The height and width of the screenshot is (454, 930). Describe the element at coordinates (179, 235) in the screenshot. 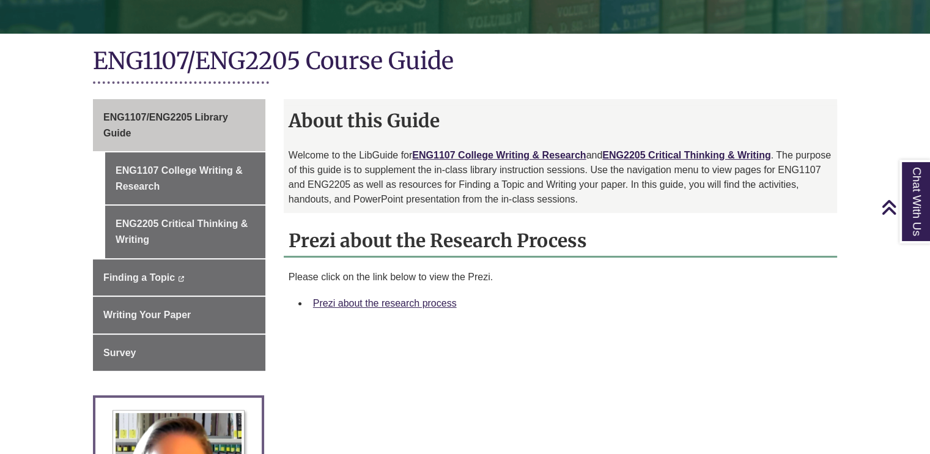

I see `div: Guide Page Menu` at that location.